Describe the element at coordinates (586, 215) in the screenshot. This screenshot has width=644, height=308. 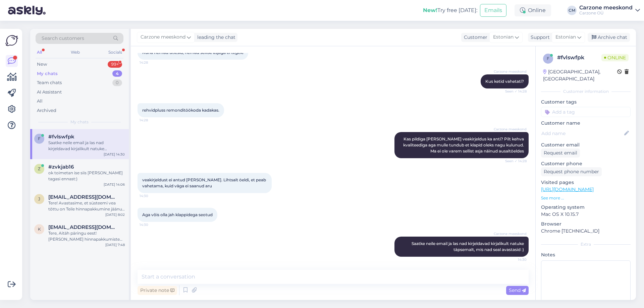
I see `p: Mac OS X 10.15.7` at that location.